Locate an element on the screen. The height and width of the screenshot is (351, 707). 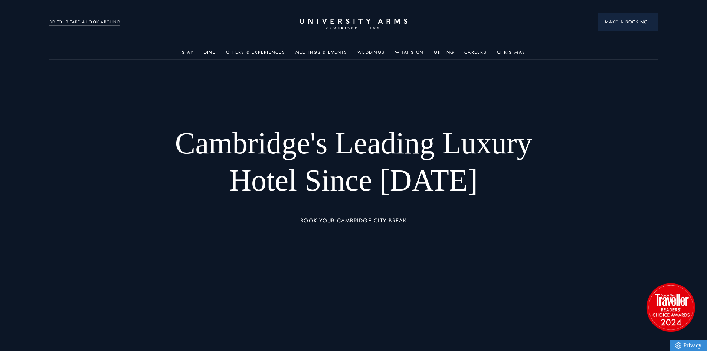
a: Offers & Experiences is located at coordinates (255, 55).